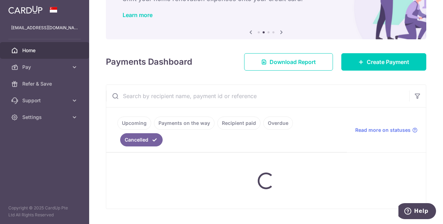  I want to click on a: Recipient paid, so click(239, 123).